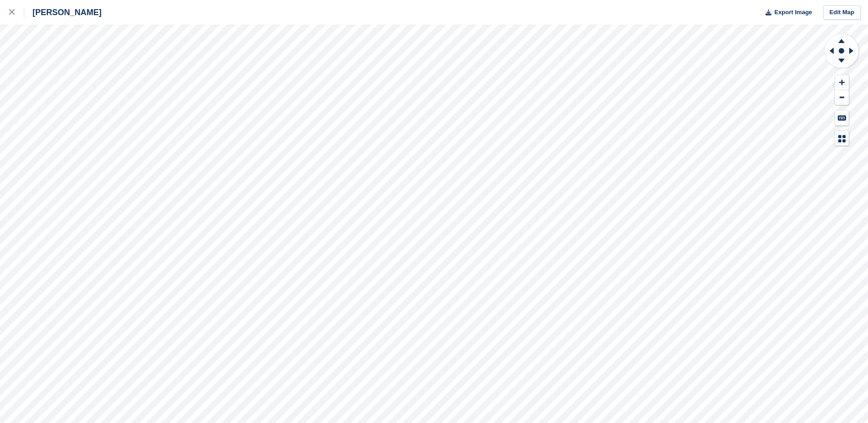  What do you see at coordinates (842, 138) in the screenshot?
I see `button: Map Legend` at bounding box center [842, 138].